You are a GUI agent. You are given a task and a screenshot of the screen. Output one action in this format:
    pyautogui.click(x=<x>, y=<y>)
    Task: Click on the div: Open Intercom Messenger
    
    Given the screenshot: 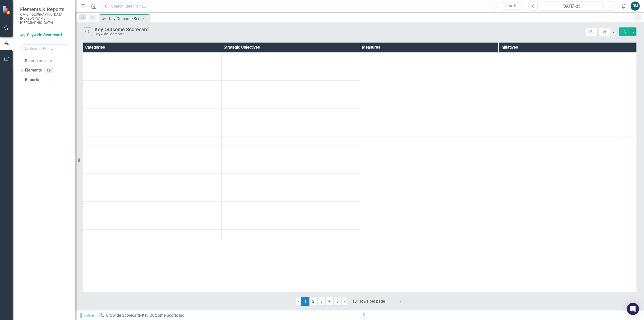 What is the action you would take?
    pyautogui.click(x=633, y=309)
    